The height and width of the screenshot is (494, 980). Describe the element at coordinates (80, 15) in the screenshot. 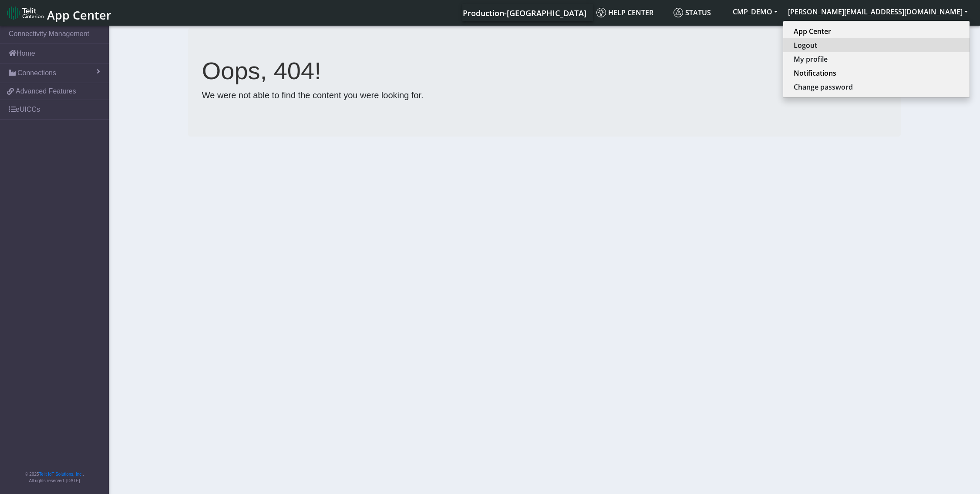

I see `span: App Center` at that location.